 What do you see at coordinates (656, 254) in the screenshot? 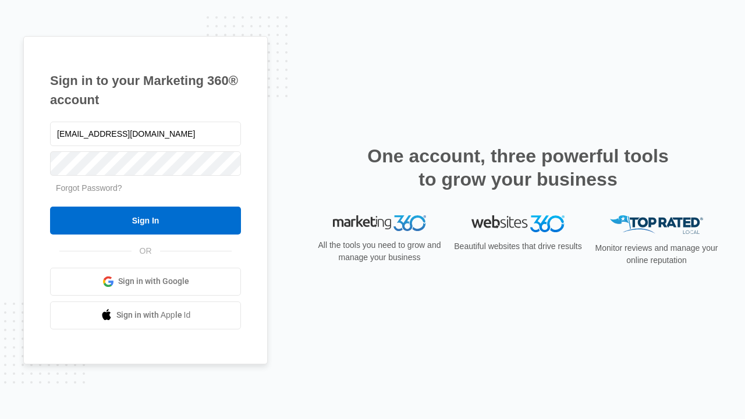
I see `p: Monitor reviews and manage your online reputation` at bounding box center [656, 254].